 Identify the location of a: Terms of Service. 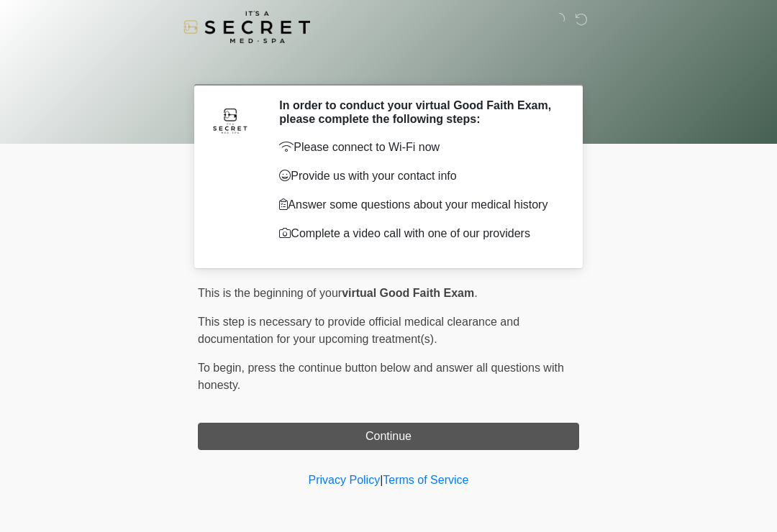
(425, 480).